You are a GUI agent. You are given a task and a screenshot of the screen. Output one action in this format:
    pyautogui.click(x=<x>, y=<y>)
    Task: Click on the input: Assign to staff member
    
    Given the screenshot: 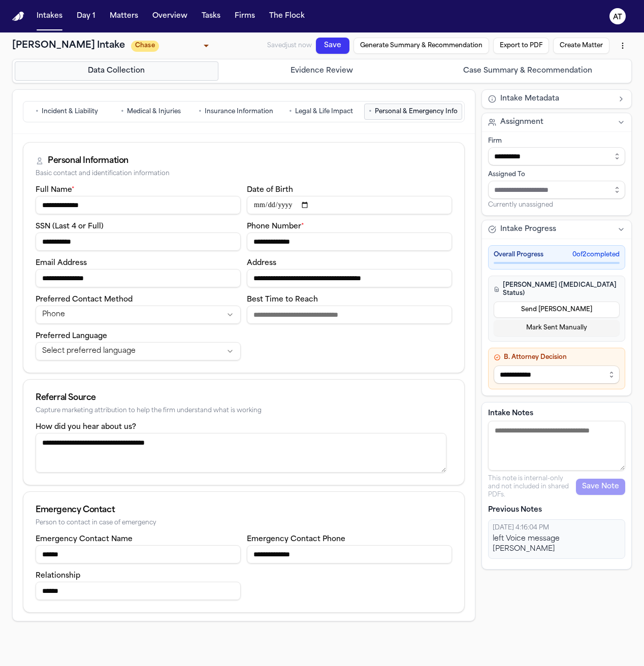 What is the action you would take?
    pyautogui.click(x=556, y=190)
    